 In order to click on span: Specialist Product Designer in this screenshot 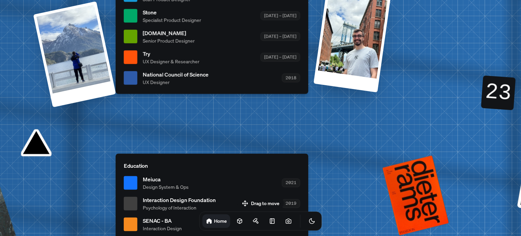, I will do `click(172, 20)`.